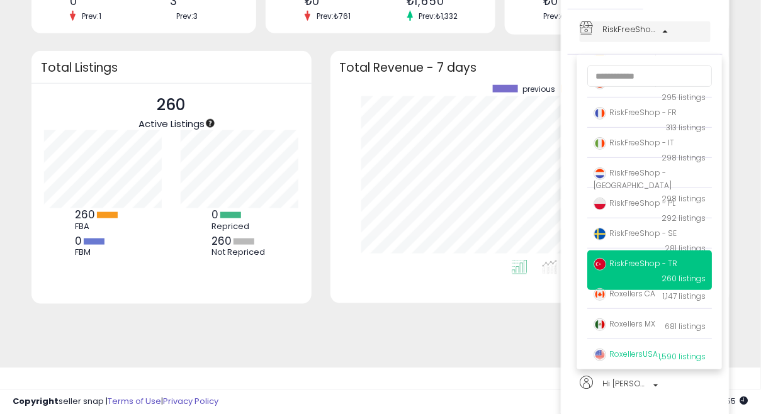 This screenshot has width=761, height=414. I want to click on span: 1,147 listings, so click(685, 296).